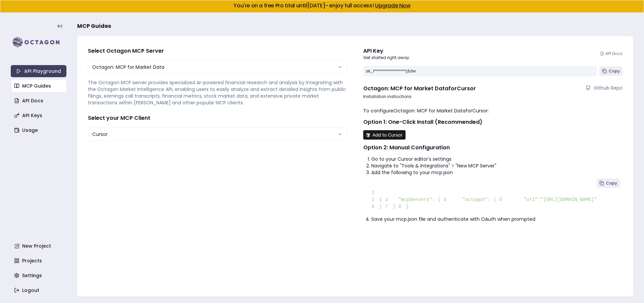 This screenshot has height=303, width=644. Describe the element at coordinates (604, 88) in the screenshot. I see `a: Github Repo` at that location.